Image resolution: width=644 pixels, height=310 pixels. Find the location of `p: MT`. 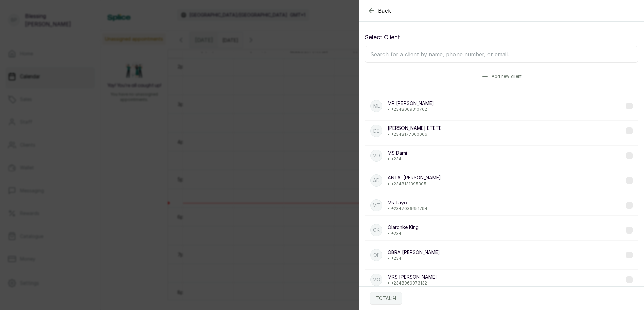

p: MT is located at coordinates (376, 205).